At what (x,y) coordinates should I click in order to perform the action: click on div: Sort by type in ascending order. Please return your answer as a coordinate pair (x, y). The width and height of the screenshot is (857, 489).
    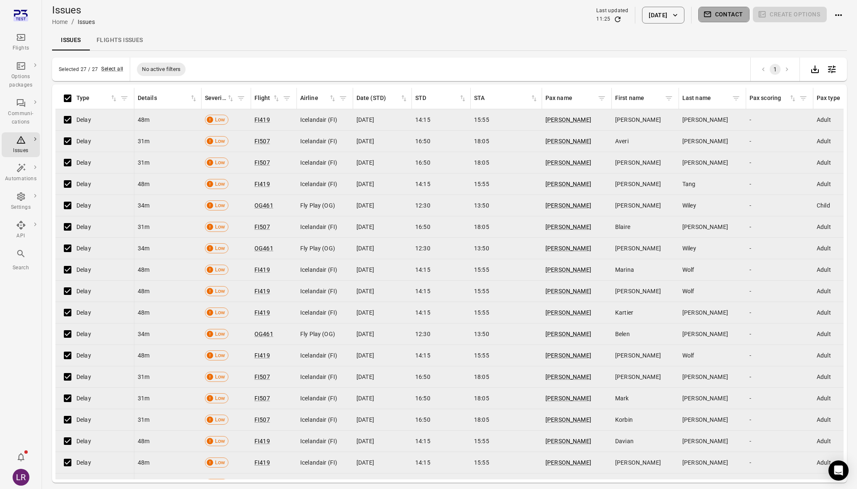
    Looking at the image, I should click on (97, 98).